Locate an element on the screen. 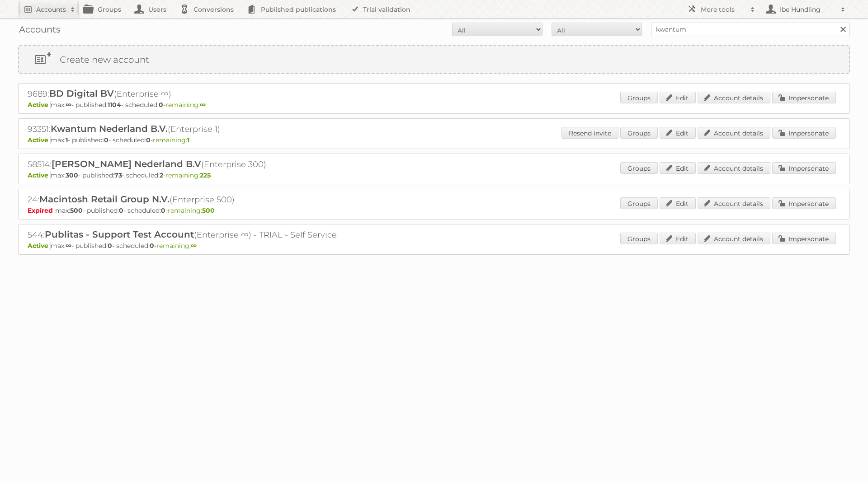 The image size is (868, 481). strong: 225 is located at coordinates (205, 175).